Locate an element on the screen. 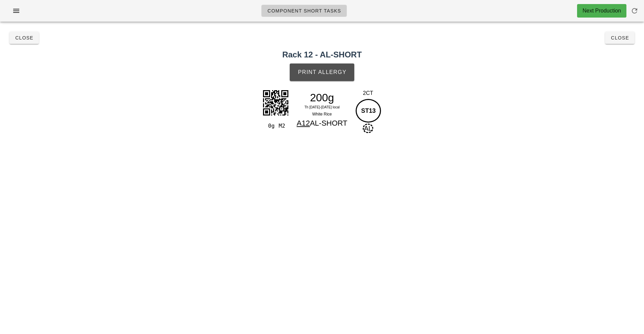  div: ST13 is located at coordinates (368, 111).